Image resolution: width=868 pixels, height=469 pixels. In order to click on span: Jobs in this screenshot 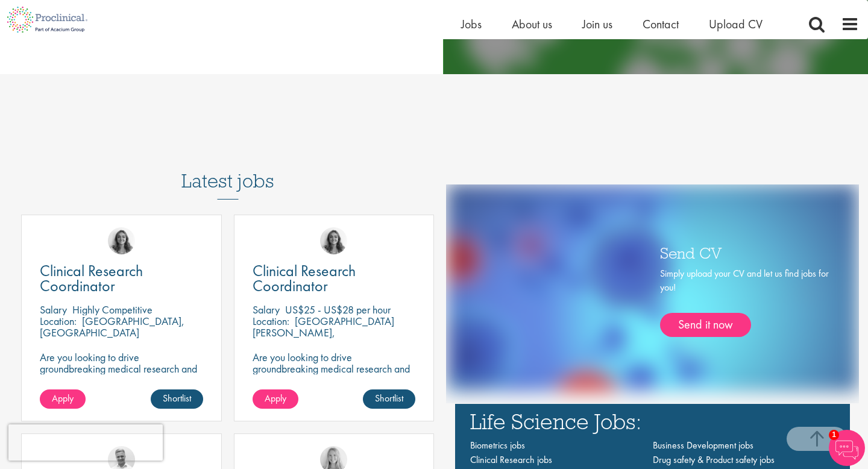, I will do `click(471, 24)`.